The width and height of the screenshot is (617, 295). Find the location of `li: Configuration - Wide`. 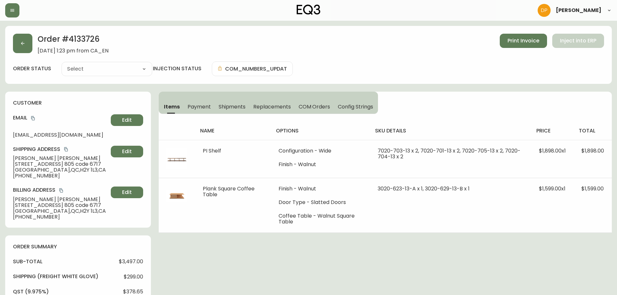

li: Configuration - Wide is located at coordinates (320, 151).